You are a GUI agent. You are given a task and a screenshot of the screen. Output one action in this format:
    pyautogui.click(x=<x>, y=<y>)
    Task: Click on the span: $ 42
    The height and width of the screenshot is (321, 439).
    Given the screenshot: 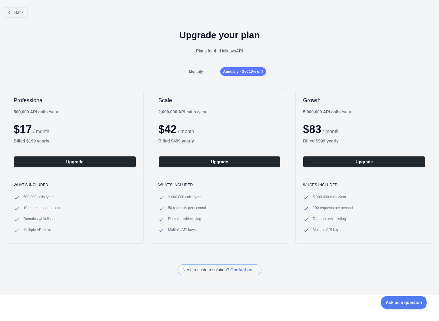 What is the action you would take?
    pyautogui.click(x=167, y=129)
    